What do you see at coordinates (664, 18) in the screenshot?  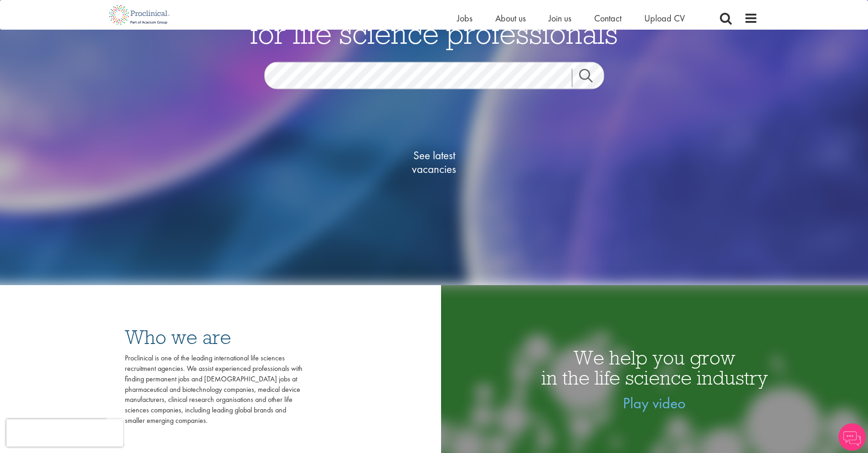 I see `span: Upload CV` at bounding box center [664, 18].